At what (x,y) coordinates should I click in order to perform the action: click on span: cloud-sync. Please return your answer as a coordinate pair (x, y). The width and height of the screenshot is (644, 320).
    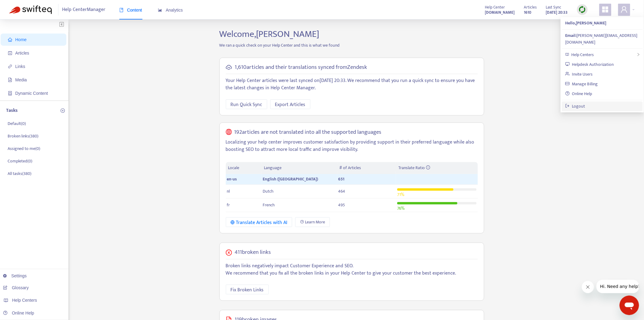
    Looking at the image, I should click on (229, 67).